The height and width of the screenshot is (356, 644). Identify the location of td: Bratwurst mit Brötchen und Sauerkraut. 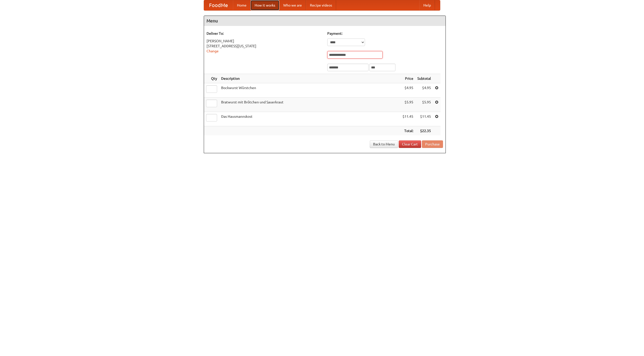
(309, 104).